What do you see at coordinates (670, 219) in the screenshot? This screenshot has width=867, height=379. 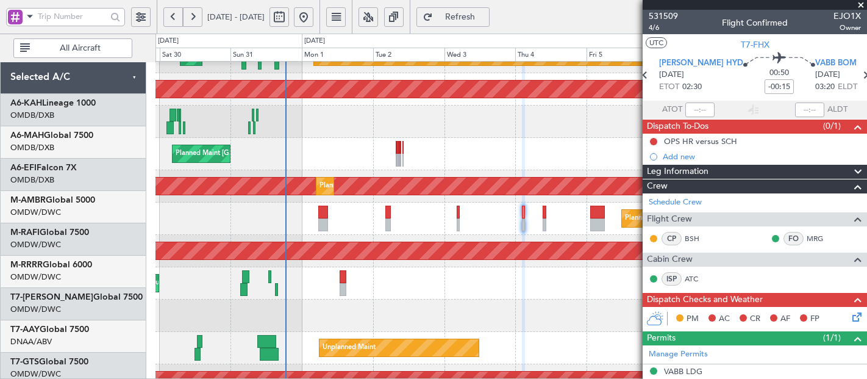 I see `span: Flight Crew` at bounding box center [670, 219].